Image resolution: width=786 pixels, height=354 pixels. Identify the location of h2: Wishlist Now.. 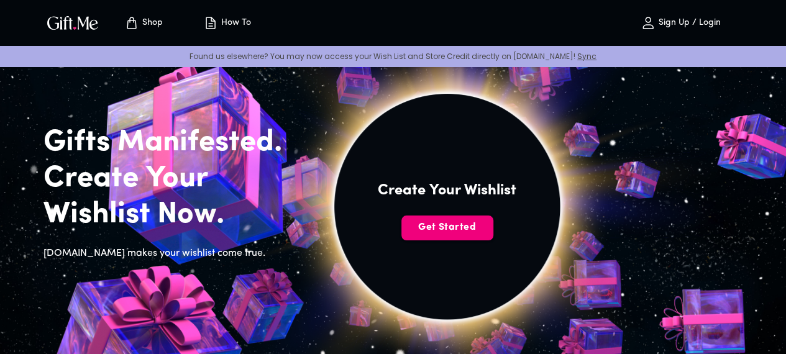
(173, 215).